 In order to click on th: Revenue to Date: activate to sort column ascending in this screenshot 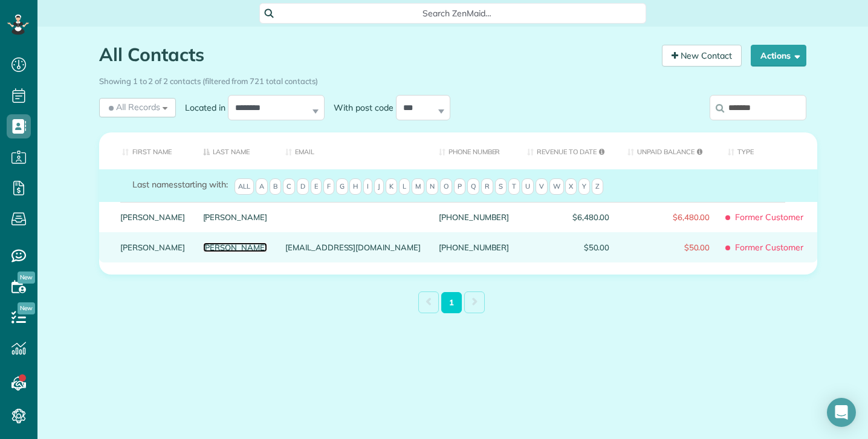, I will do `click(568, 151)`.